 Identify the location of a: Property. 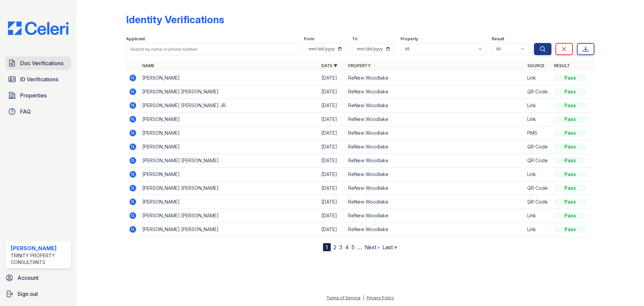
(359, 65).